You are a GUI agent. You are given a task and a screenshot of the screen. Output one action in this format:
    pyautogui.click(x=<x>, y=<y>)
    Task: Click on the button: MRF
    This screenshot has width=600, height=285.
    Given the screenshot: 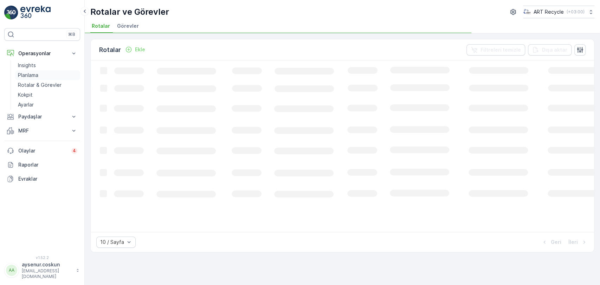 What is the action you would take?
    pyautogui.click(x=42, y=131)
    